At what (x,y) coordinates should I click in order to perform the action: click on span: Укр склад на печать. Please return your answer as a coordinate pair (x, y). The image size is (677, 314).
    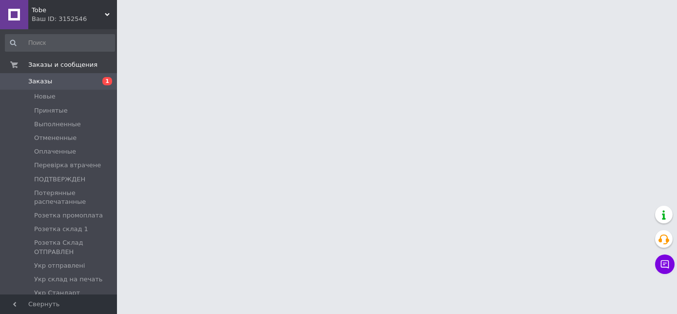
    Looking at the image, I should click on (68, 279).